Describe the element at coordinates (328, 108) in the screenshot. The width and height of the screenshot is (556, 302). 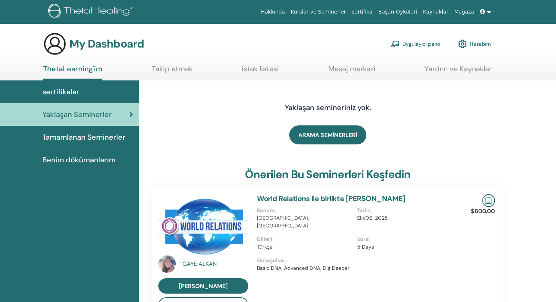
I see `h4: Yaklaşan semineriniz yok.` at that location.